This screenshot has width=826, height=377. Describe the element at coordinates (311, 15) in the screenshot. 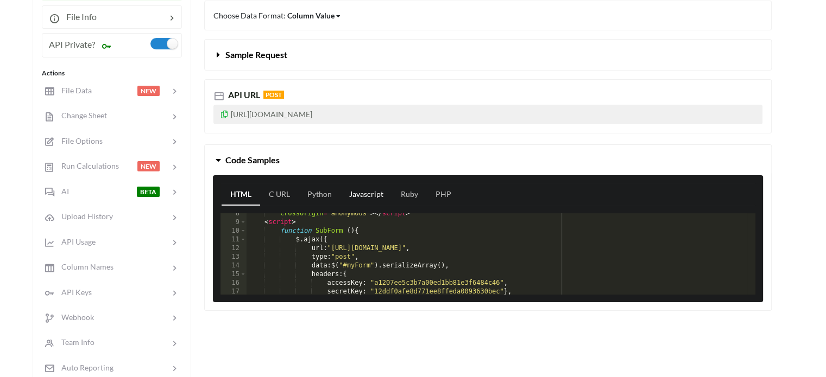

I see `div: Column Value` at that location.